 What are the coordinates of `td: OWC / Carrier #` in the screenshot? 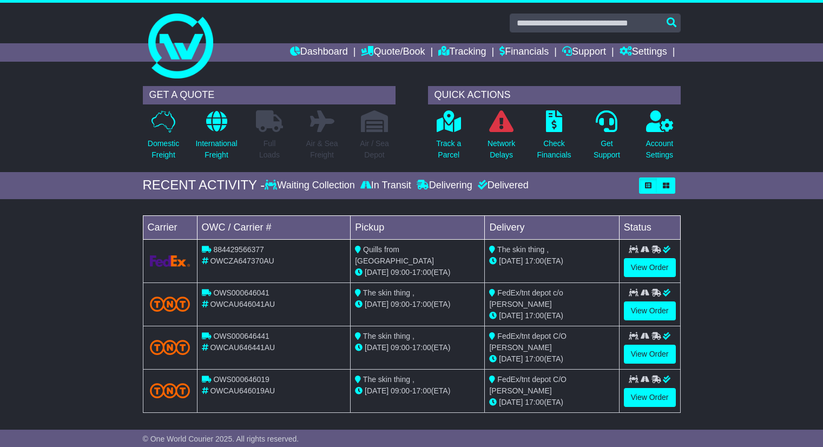 It's located at (274, 227).